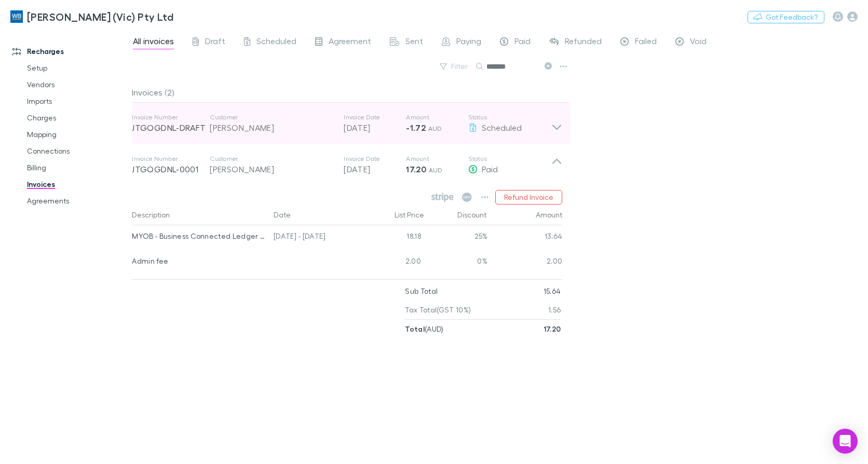 The height and width of the screenshot is (464, 868). What do you see at coordinates (454, 67) in the screenshot?
I see `button: Filter` at bounding box center [454, 67].